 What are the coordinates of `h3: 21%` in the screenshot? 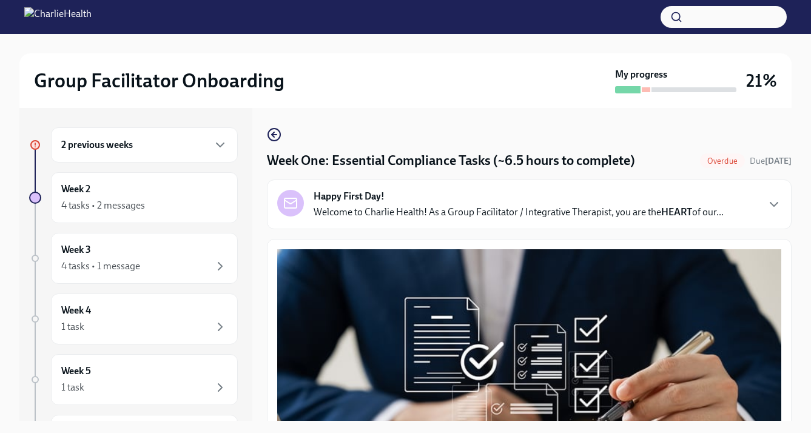 It's located at (761, 81).